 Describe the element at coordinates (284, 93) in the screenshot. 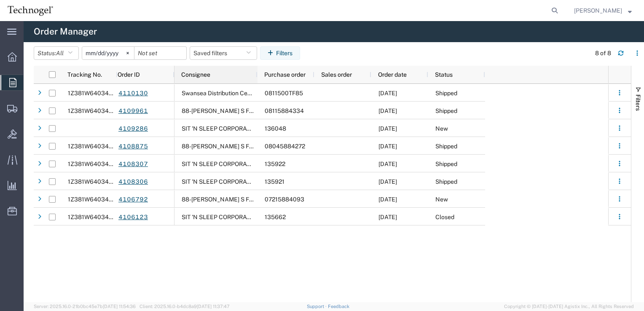

I see `span: 0811500TF85` at that location.